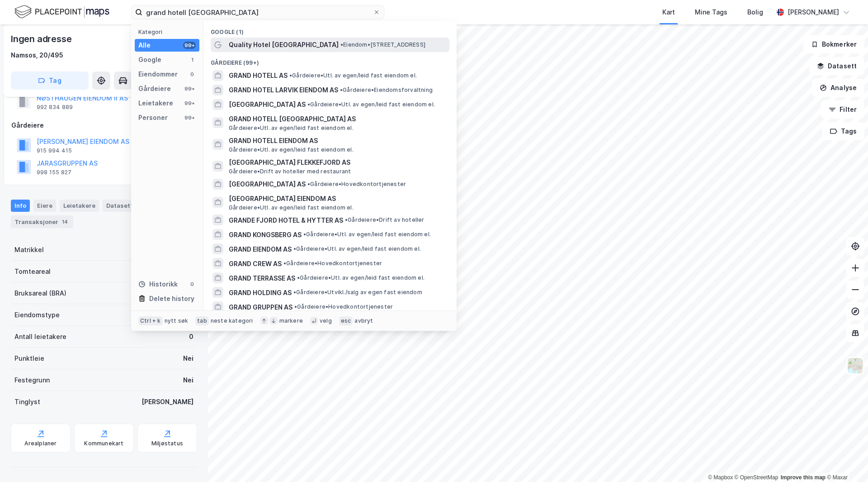 The image size is (868, 482). I want to click on div: 1, so click(192, 60).